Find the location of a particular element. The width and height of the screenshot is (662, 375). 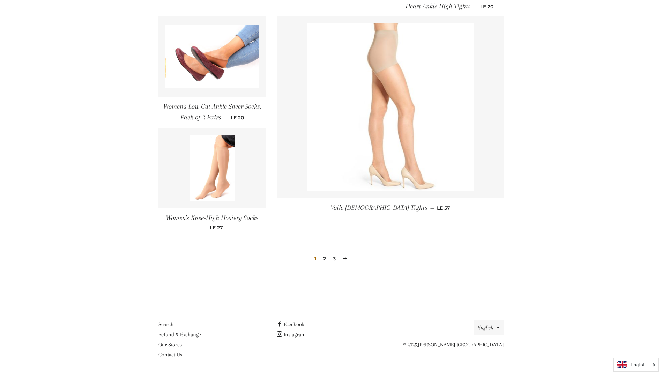

i: English is located at coordinates (638, 364).